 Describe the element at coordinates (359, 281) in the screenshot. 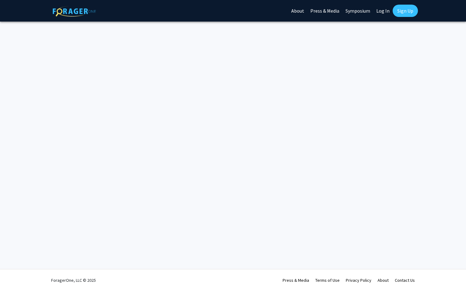

I see `a: Privacy Policy` at that location.